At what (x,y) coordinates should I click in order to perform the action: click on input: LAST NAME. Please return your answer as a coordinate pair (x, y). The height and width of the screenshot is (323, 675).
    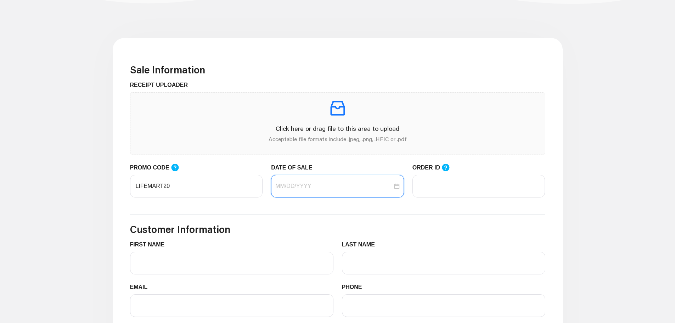
    Looking at the image, I should click on (444, 263).